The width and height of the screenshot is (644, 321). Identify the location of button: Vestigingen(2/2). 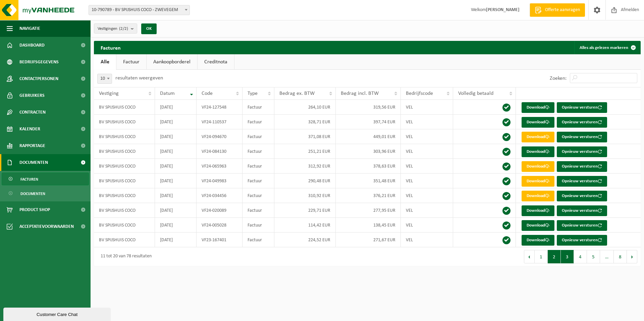
(115, 28).